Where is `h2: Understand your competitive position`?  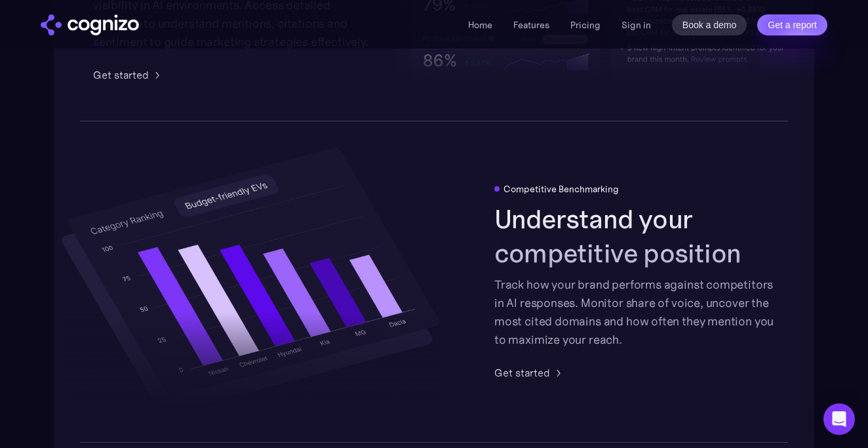 h2: Understand your competitive position is located at coordinates (635, 236).